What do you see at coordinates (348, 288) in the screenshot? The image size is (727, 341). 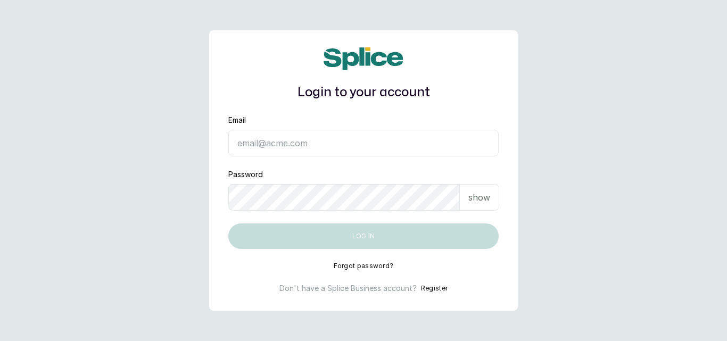 I see `p: Don't have a Splice Business account?` at bounding box center [348, 288].